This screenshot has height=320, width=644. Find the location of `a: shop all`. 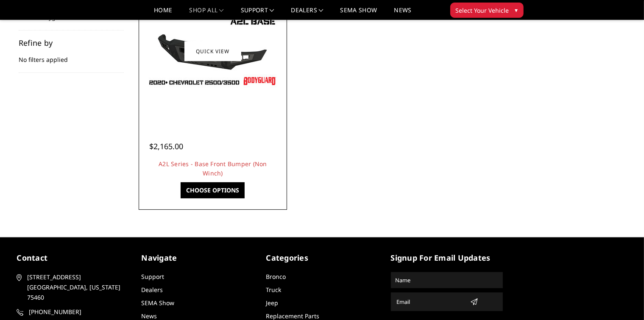

a: shop all is located at coordinates (206, 13).